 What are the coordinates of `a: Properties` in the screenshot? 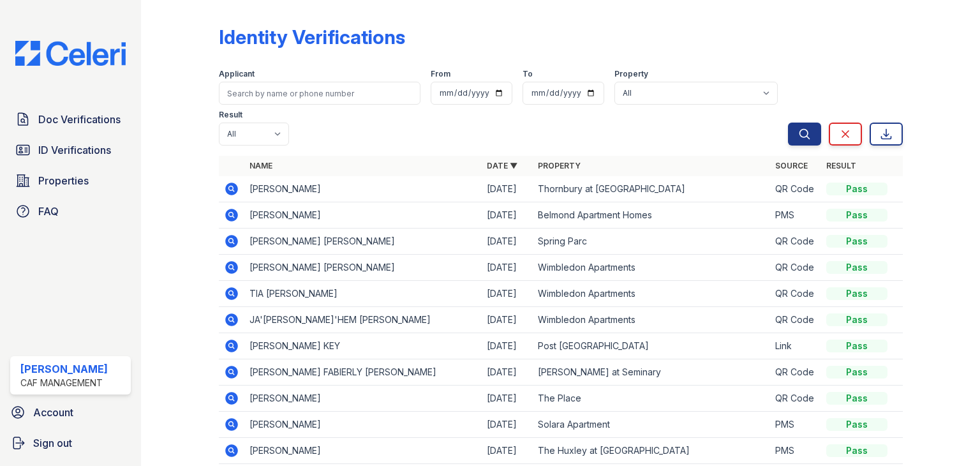 It's located at (70, 181).